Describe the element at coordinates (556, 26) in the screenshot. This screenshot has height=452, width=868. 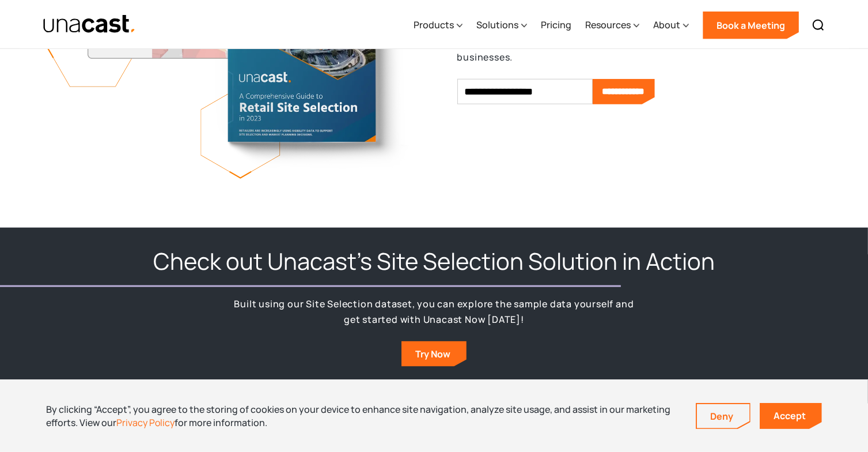
I see `a: Pricing` at that location.